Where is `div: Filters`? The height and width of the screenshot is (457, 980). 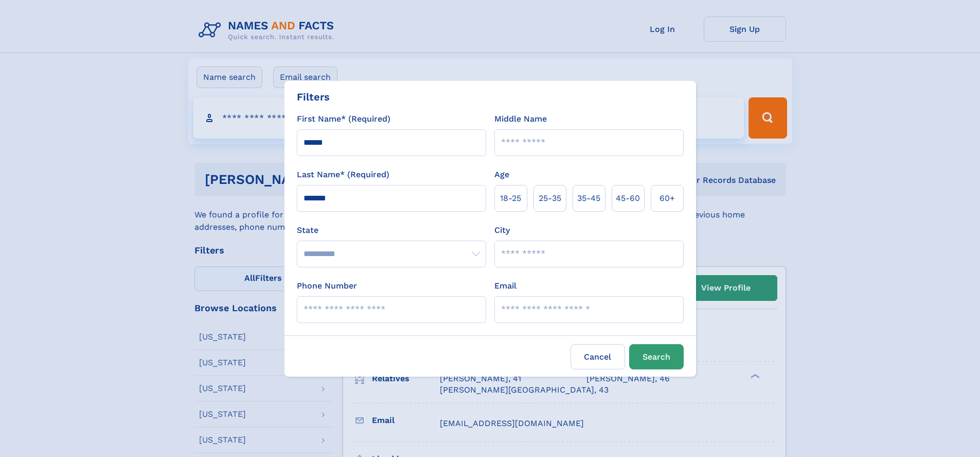
div: Filters is located at coordinates (314, 97).